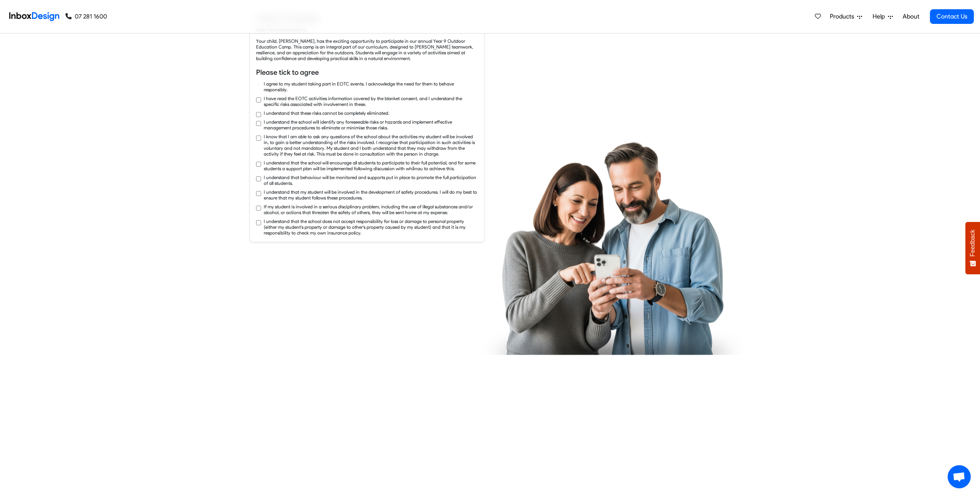  I want to click on a: About, so click(910, 17).